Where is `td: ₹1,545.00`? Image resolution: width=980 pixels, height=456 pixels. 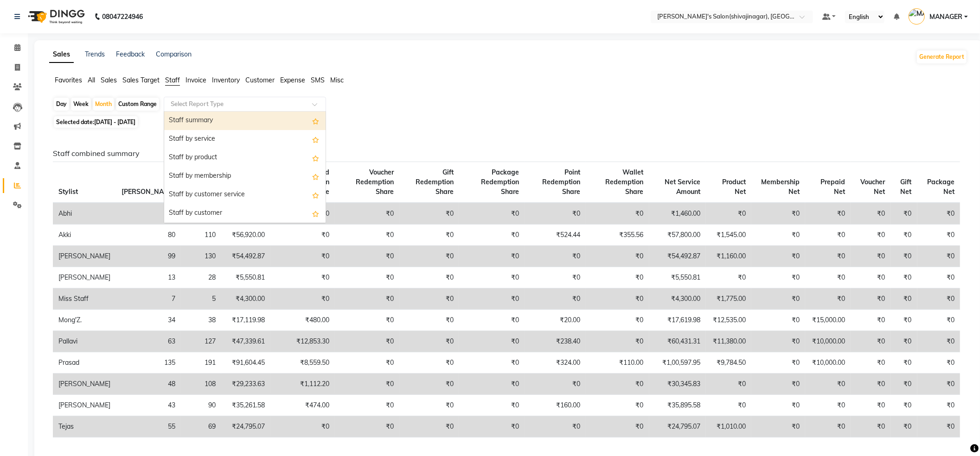 td: ₹1,545.00 is located at coordinates (728, 235).